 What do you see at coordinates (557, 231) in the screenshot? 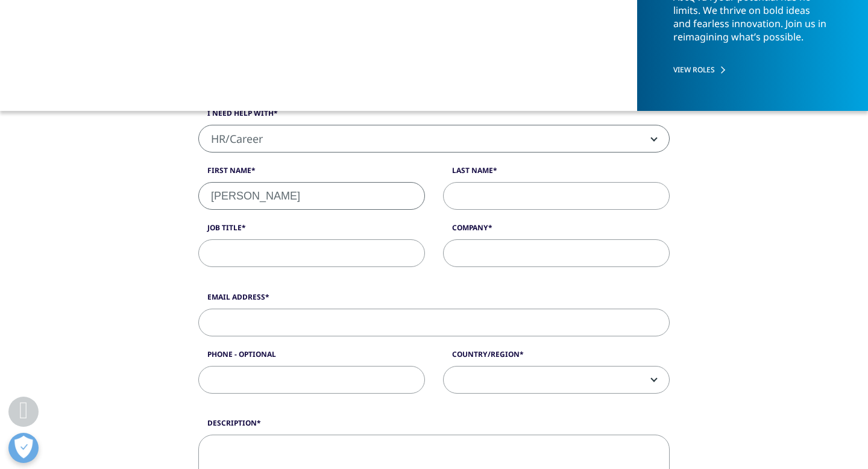
I see `label: Company` at bounding box center [557, 231].